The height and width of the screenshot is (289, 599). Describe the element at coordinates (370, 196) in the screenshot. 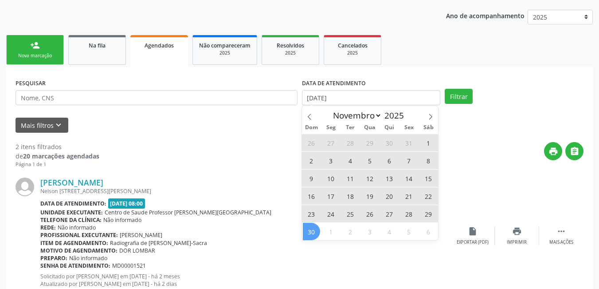

I see `span: Novembro 19, 2025` at that location.